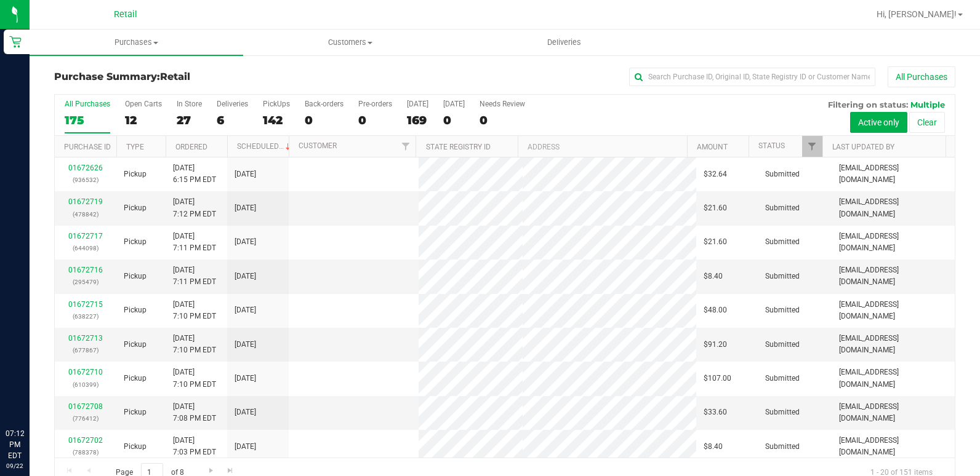 Image resolution: width=980 pixels, height=476 pixels. Describe the element at coordinates (928, 104) in the screenshot. I see `span: Multiple` at that location.